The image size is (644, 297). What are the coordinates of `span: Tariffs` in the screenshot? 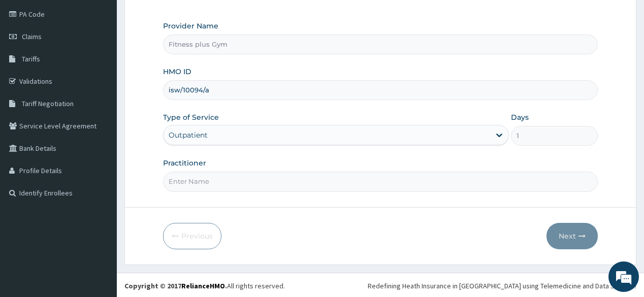 It's located at (31, 59).